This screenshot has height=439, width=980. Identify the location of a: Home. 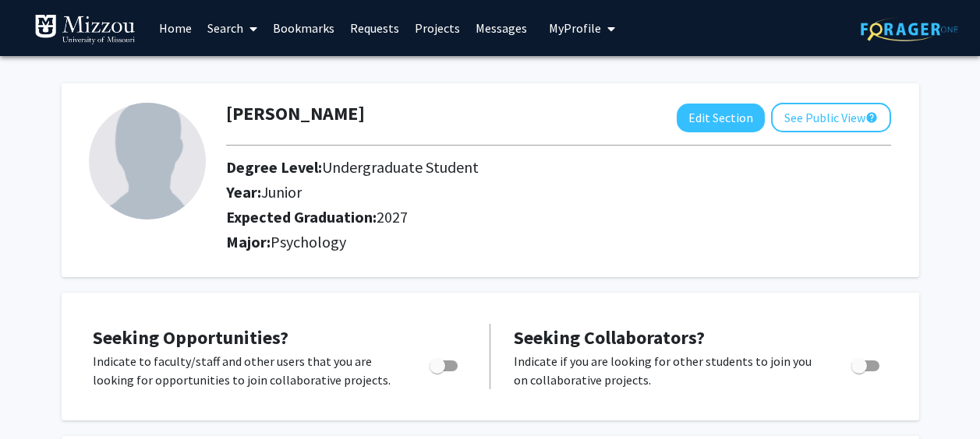
(176, 28).